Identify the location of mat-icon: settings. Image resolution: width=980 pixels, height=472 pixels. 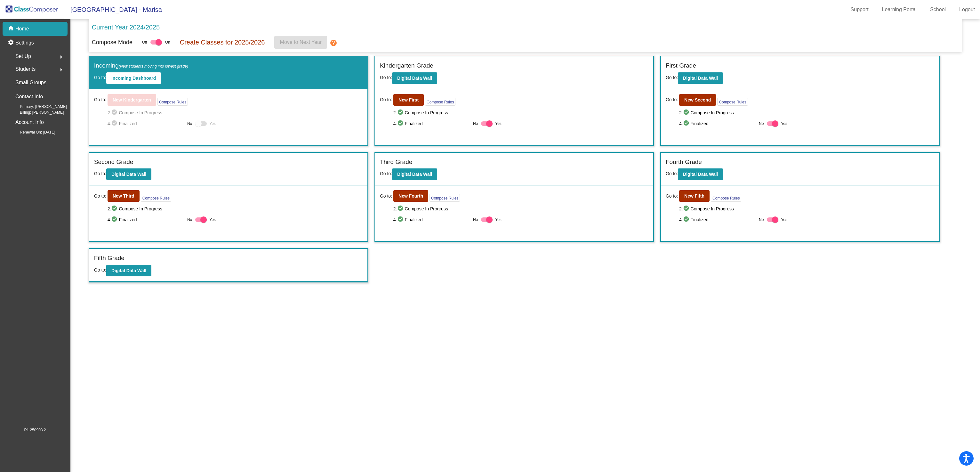
(12, 43).